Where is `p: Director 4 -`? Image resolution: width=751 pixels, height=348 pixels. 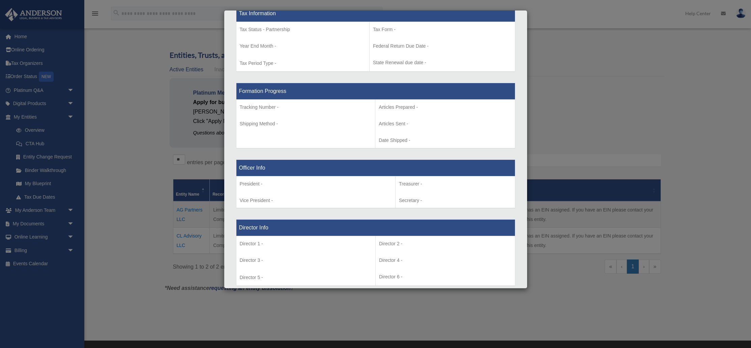 p: Director 4 - is located at coordinates (445, 260).